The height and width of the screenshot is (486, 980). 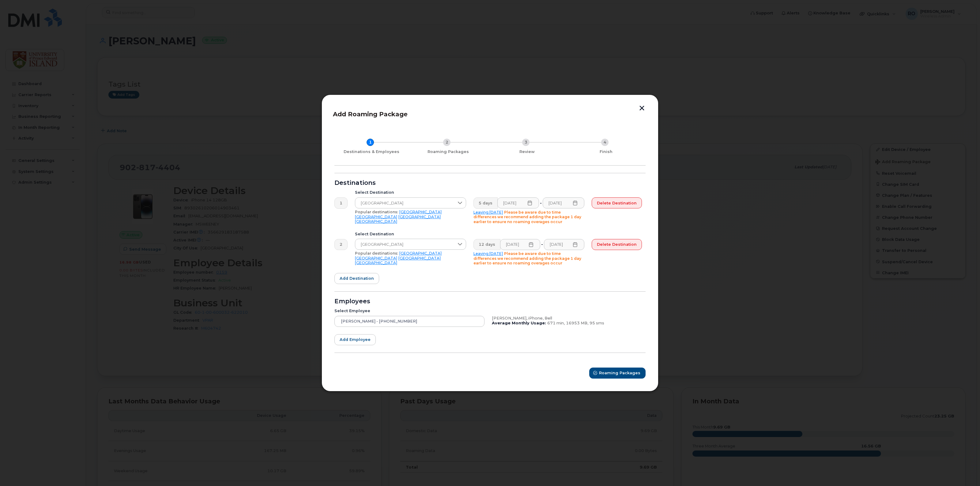 I want to click on button: Roaming Packages, so click(x=617, y=373).